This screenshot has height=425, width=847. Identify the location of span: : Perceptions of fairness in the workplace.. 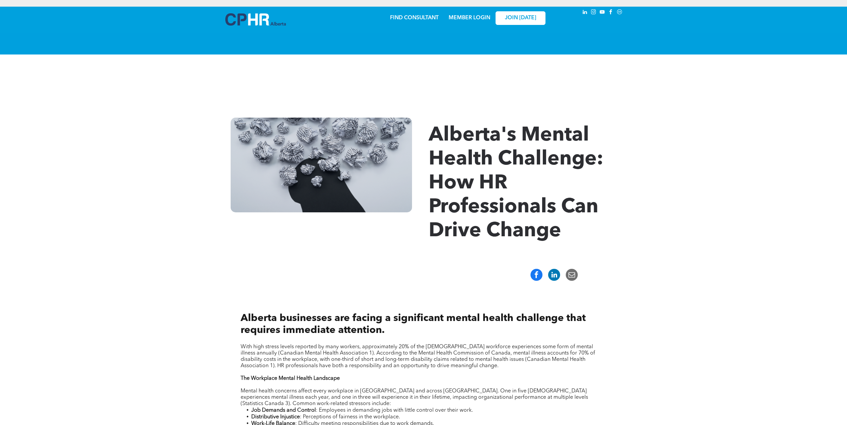
(350, 418).